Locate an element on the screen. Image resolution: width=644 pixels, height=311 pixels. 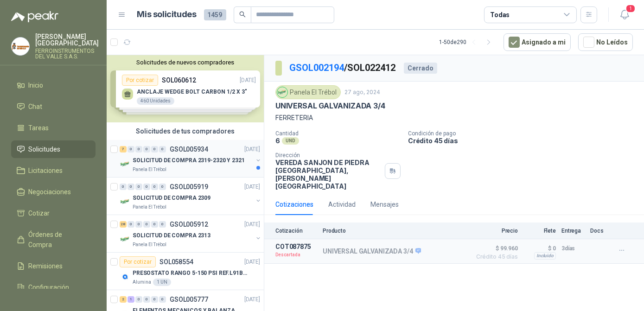
button: Asignado a mi is located at coordinates (537, 42).